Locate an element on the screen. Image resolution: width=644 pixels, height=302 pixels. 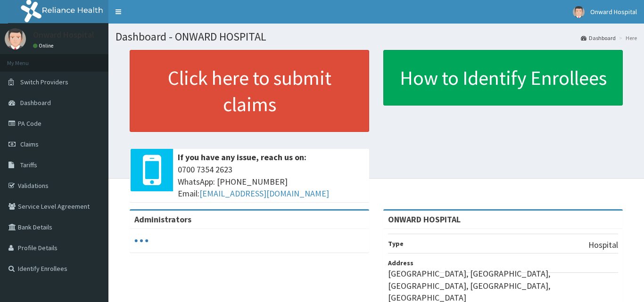
a: Click here to submit claims is located at coordinates (249, 91).